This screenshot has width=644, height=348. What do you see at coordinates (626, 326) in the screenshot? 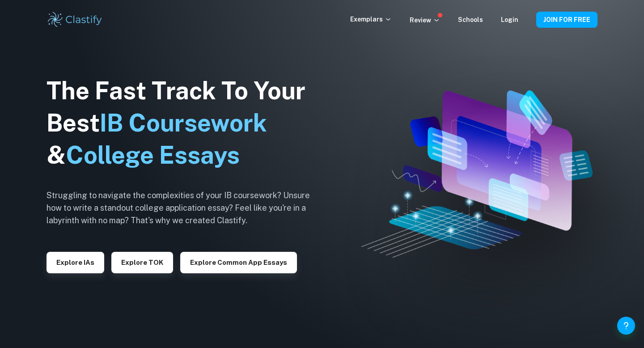
I see `button: Help and Feedback` at bounding box center [626, 326].